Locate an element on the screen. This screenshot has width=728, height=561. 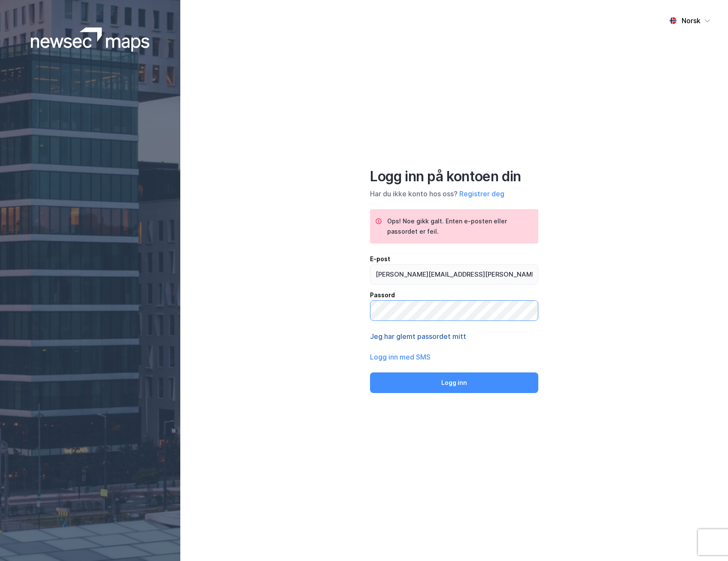
div: E-post is located at coordinates (454, 259).